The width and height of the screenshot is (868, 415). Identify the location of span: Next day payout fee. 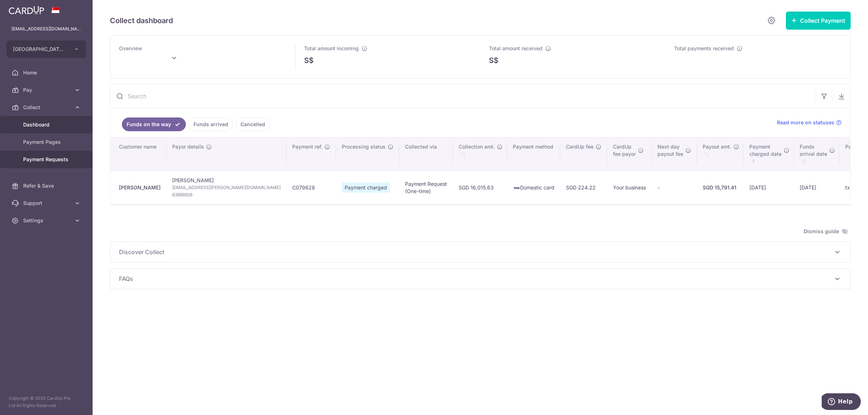
(670, 150).